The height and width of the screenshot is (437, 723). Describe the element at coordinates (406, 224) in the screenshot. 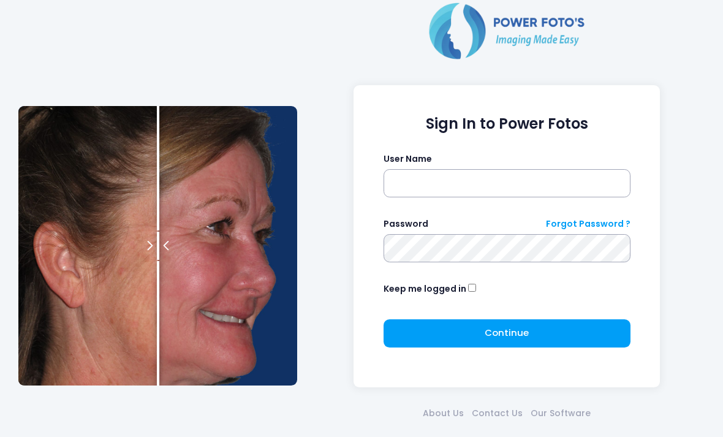

I see `label: Password` at that location.